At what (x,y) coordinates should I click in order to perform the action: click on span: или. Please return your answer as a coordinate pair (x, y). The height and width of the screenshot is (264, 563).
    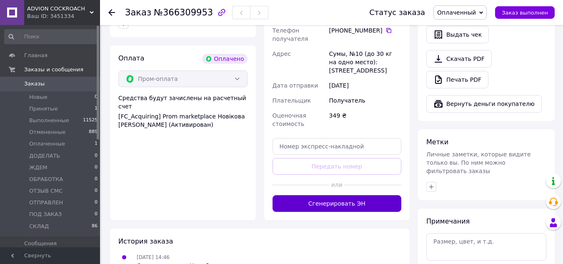
    Looking at the image, I should click on (337, 185).